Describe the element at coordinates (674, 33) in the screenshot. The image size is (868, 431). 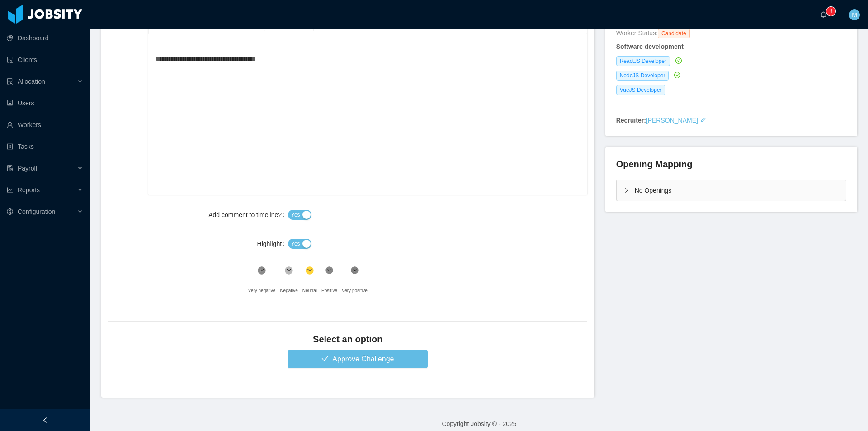
I see `span: Candidate` at that location.